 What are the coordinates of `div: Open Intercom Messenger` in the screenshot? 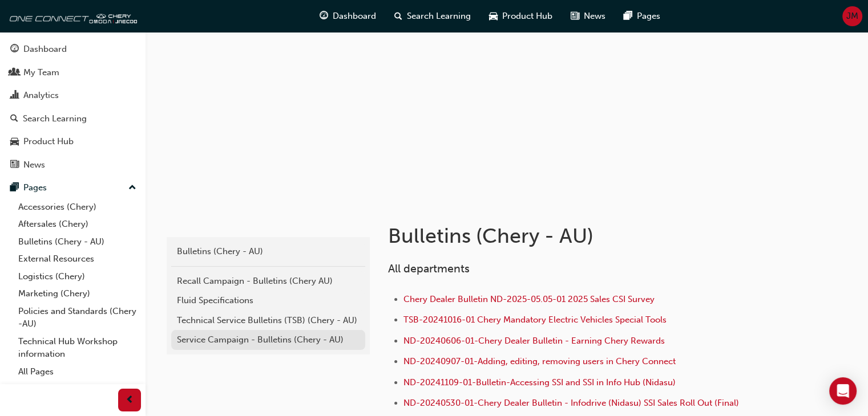 It's located at (843, 391).